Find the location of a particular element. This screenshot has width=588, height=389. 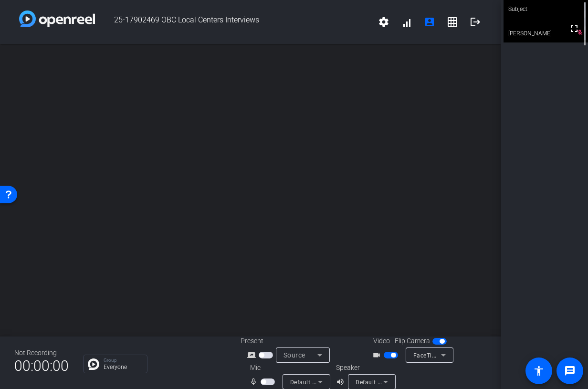

mat-icon: volume_up is located at coordinates (342, 382).